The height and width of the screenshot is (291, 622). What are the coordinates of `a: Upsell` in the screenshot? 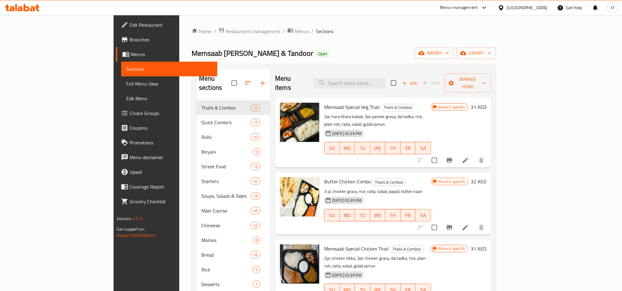 It's located at (167, 172).